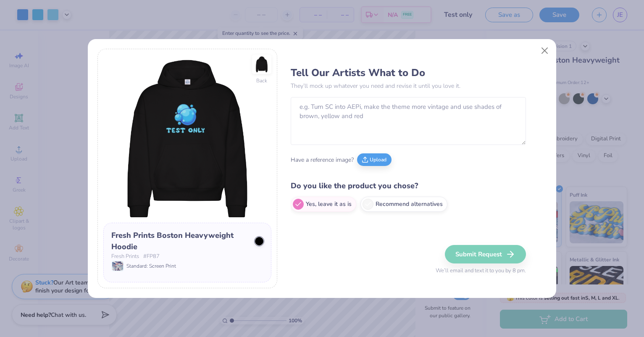 Image resolution: width=644 pixels, height=337 pixels. What do you see at coordinates (323, 204) in the screenshot?
I see `label: Yes, leave it as is` at bounding box center [323, 204].